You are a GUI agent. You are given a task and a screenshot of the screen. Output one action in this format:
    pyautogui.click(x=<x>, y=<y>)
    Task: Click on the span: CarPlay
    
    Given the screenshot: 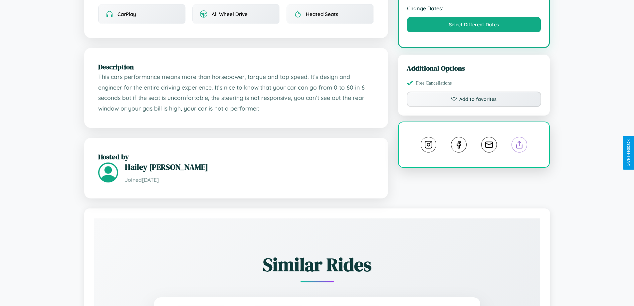 What is the action you would take?
    pyautogui.click(x=127, y=14)
    